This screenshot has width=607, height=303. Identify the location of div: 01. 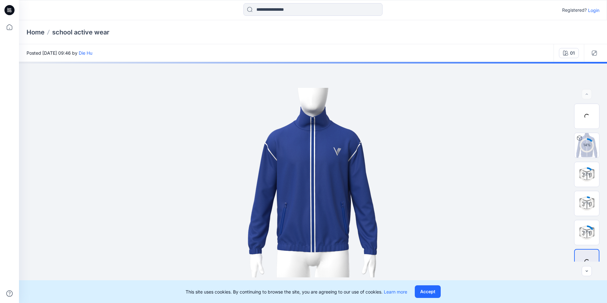
(572, 53).